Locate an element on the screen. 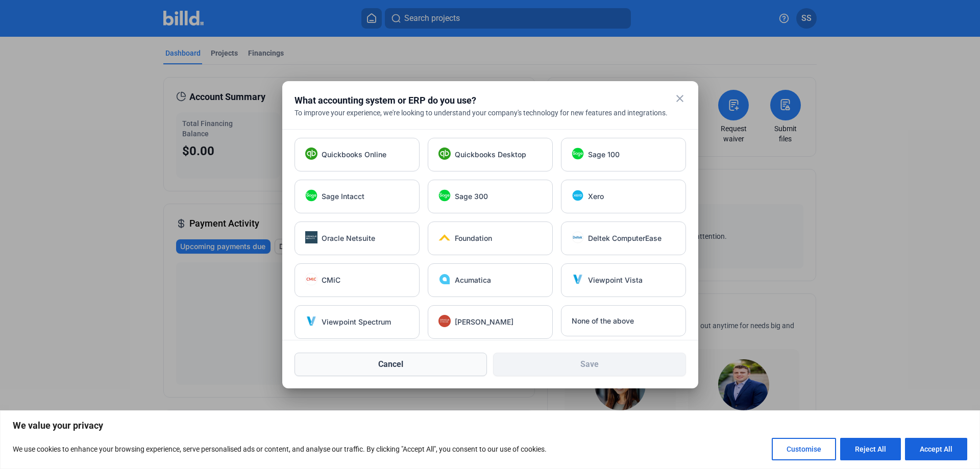  span: None of the above is located at coordinates (603, 321).